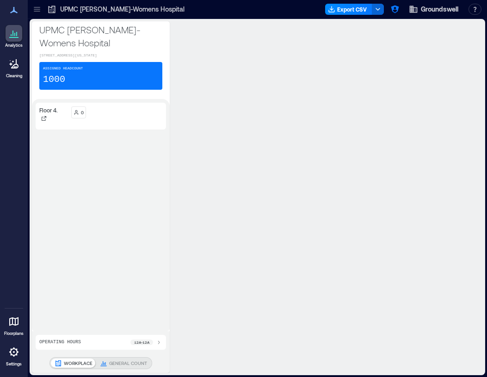  I want to click on p: Settings, so click(14, 364).